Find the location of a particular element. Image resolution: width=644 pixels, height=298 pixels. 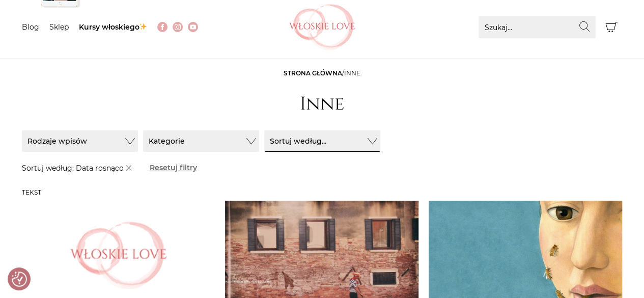

input: Szukaj... is located at coordinates (537, 27).